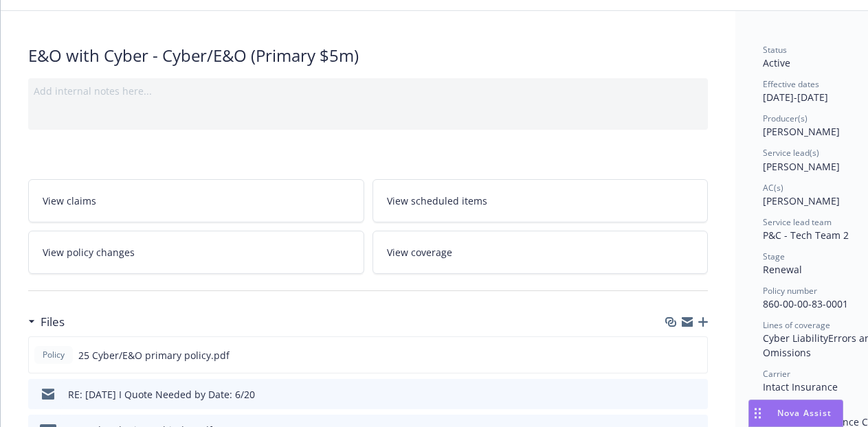 The image size is (868, 427). What do you see at coordinates (368, 55) in the screenshot?
I see `div: E&O with Cyber - Cyber/E&O (Primary $5m)` at bounding box center [368, 55].